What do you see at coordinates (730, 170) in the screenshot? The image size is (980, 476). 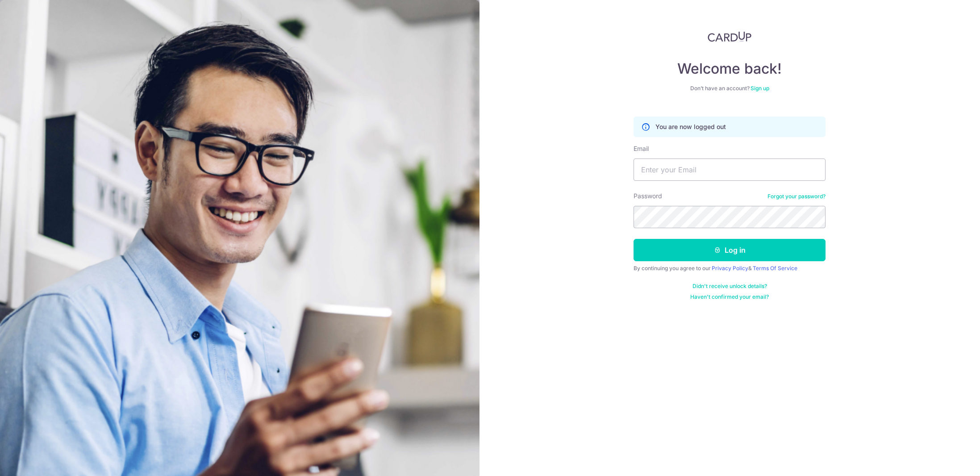 I see `input: Enter your Email` at bounding box center [730, 170].